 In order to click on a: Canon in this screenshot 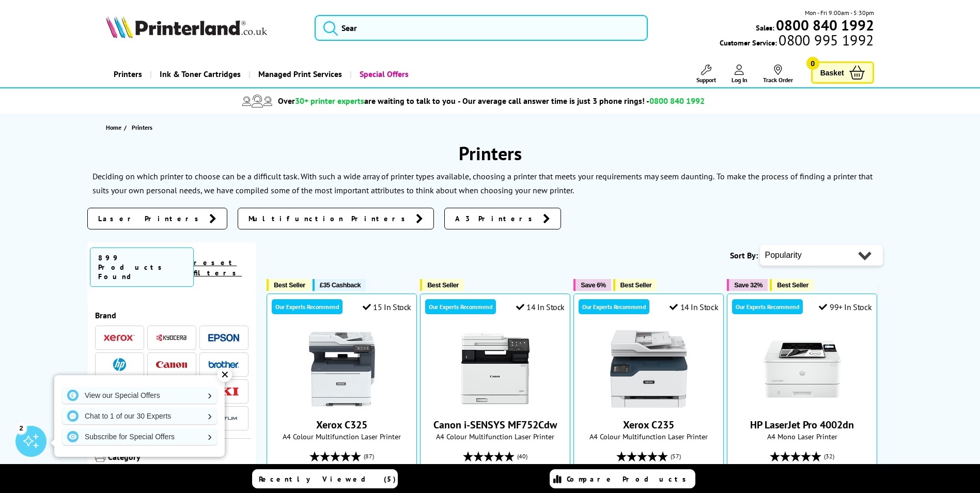, I will do `click(171, 364)`.